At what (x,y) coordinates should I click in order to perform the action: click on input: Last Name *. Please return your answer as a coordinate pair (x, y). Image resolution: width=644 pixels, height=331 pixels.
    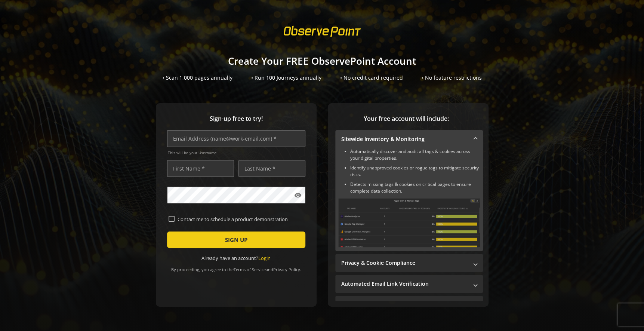
    Looking at the image, I should click on (272, 168).